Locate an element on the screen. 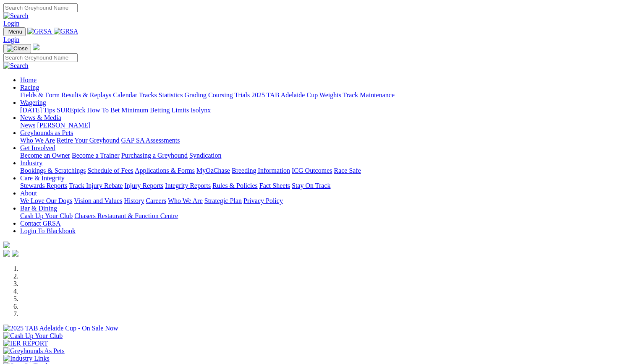 The width and height of the screenshot is (625, 364). img: Greyhounds As Pets is located at coordinates (34, 351).